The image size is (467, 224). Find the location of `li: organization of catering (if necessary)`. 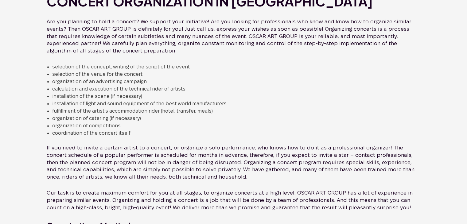

li: organization of catering (if necessary) is located at coordinates (237, 119).